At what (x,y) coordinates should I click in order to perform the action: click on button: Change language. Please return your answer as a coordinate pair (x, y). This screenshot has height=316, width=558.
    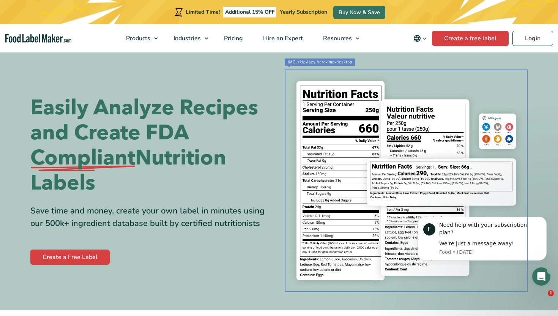
    Looking at the image, I should click on (420, 38).